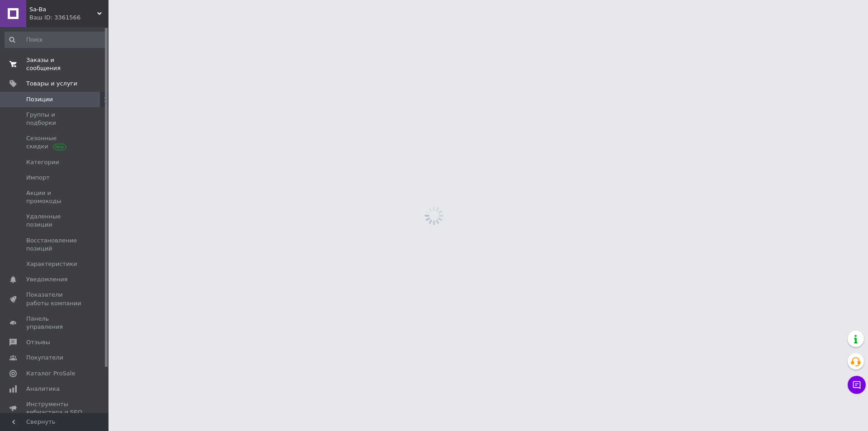 This screenshot has width=868, height=431. What do you see at coordinates (51, 264) in the screenshot?
I see `span: Характеристики` at bounding box center [51, 264].